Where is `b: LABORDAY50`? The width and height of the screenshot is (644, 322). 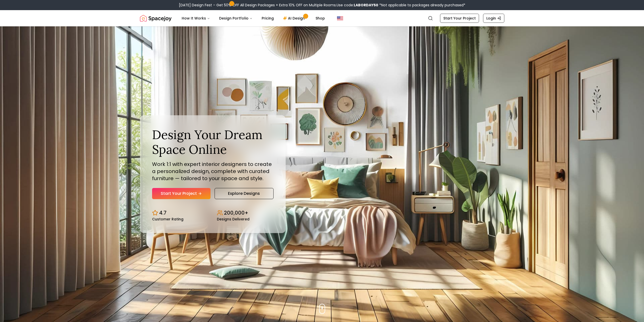
b: LABORDAY50 is located at coordinates (366, 5).